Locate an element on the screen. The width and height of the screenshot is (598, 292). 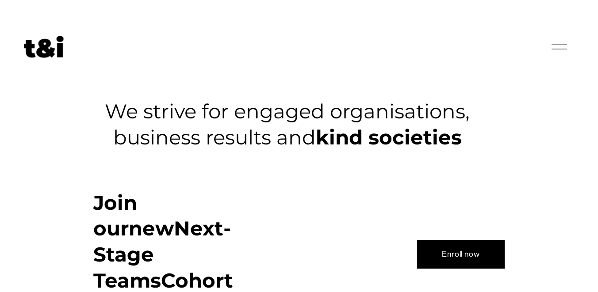
strong: new is located at coordinates (151, 228).